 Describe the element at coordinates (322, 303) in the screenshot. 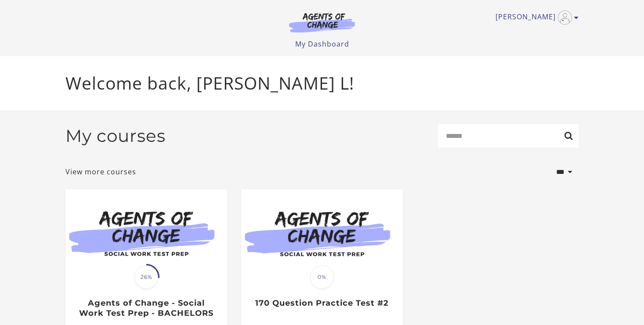

I see `h3: 170 Question Practice Test #2` at that location.